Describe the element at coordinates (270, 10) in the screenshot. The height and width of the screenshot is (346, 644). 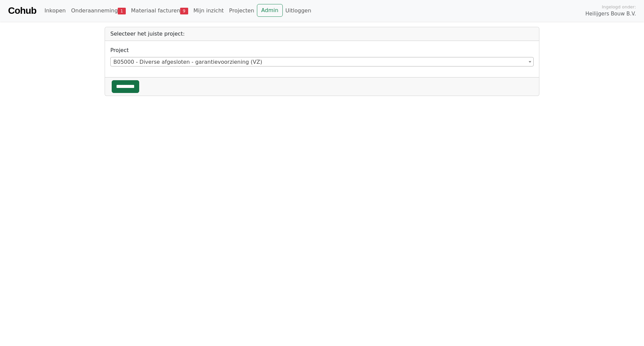
I see `a: Admin` at that location.